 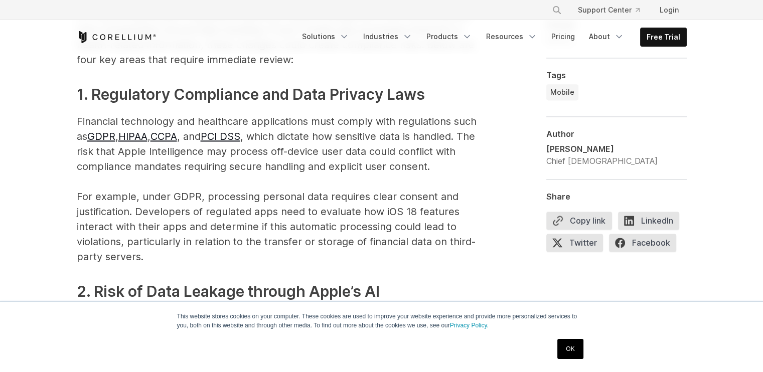 I want to click on p: Financial technology and healthcare applications must comply with regulations such as , , , and ,..., so click(x=277, y=189).